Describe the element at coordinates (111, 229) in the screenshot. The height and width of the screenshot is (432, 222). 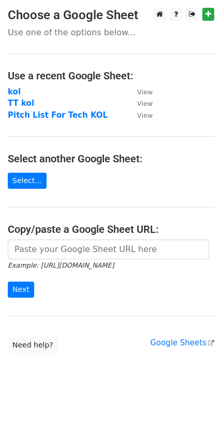
I see `h4: Copy/paste a Google Sheet URL:` at that location.